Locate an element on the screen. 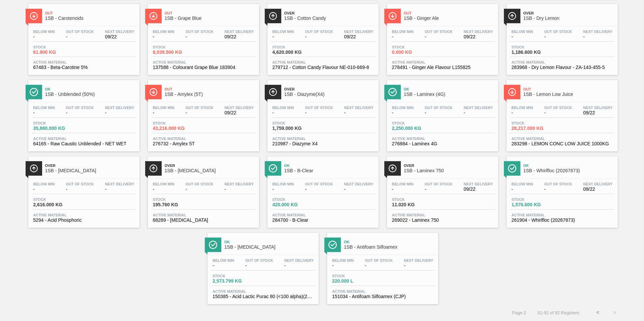 The height and width of the screenshot is (321, 644). span: 1SB - Ginger Ale is located at coordinates (450, 18).